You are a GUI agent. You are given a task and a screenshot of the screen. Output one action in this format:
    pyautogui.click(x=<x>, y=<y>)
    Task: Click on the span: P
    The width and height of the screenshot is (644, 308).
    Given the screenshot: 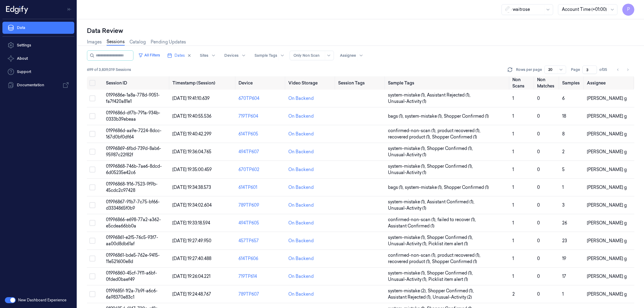 What is the action you would take?
    pyautogui.click(x=628, y=10)
    